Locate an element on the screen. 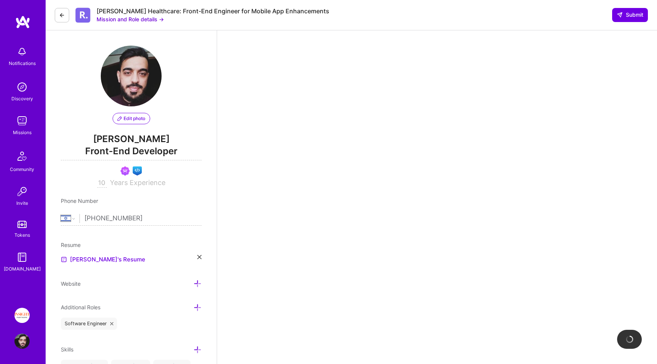 The height and width of the screenshot is (364, 657). span: Additional Roles is located at coordinates (81, 307).